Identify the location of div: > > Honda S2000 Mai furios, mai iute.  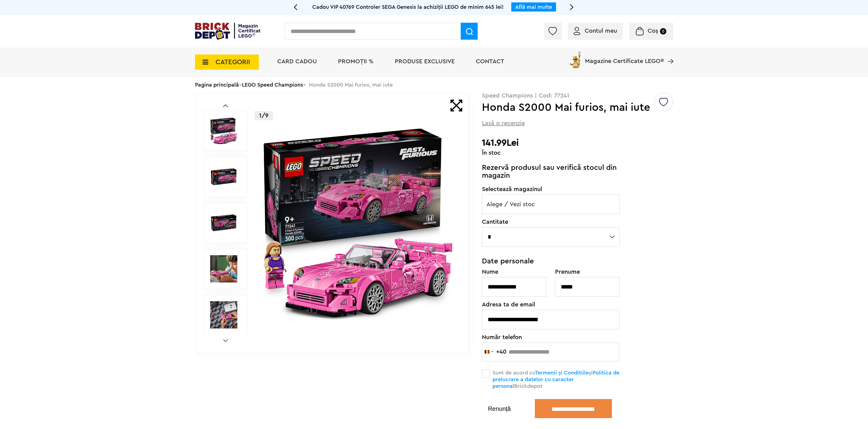
(434, 84).